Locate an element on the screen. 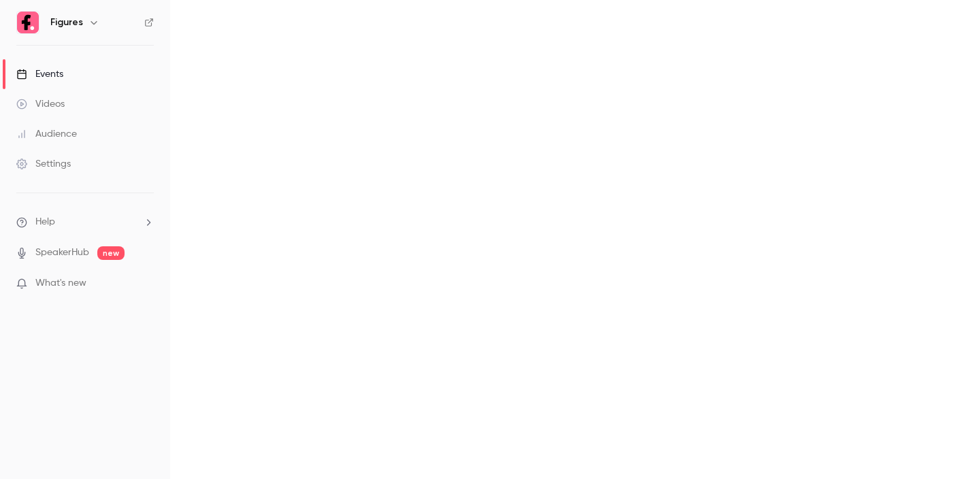  div: Settings is located at coordinates (44, 164).